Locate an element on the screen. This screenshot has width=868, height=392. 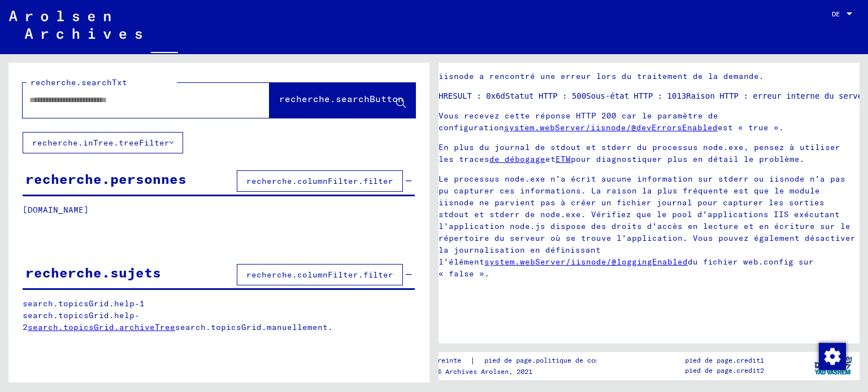
font: Vous recevez cette réponse HTTP 200 car le paramètre de configuration is located at coordinates (578, 122).